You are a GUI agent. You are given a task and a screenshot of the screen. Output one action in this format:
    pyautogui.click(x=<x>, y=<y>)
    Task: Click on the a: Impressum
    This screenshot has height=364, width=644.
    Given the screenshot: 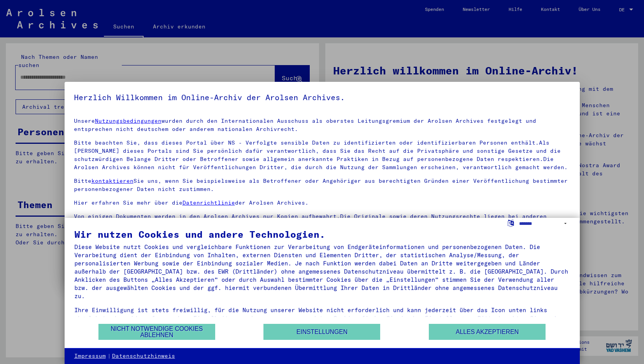 What is the action you would take?
    pyautogui.click(x=90, y=356)
    